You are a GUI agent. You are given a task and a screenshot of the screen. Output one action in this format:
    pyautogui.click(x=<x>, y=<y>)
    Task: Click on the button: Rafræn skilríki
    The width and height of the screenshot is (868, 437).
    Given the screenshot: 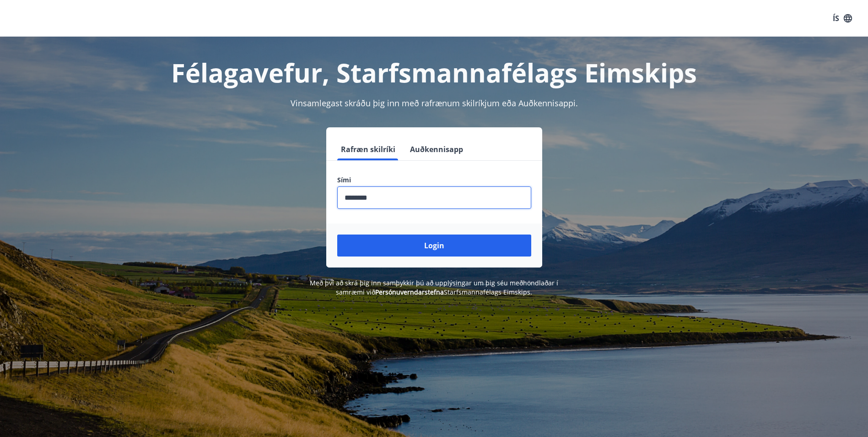 What is the action you would take?
    pyautogui.click(x=368, y=150)
    